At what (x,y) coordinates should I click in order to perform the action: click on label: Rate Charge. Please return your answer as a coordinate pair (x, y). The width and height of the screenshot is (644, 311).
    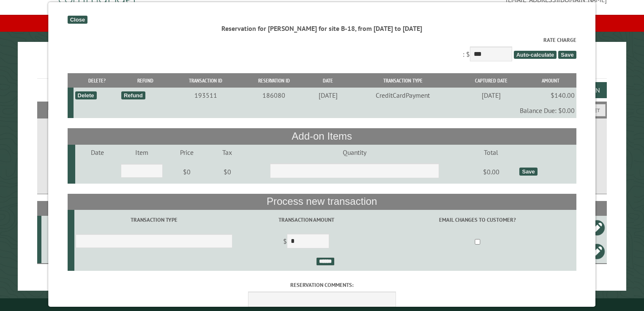
    Looking at the image, I should click on (322, 40).